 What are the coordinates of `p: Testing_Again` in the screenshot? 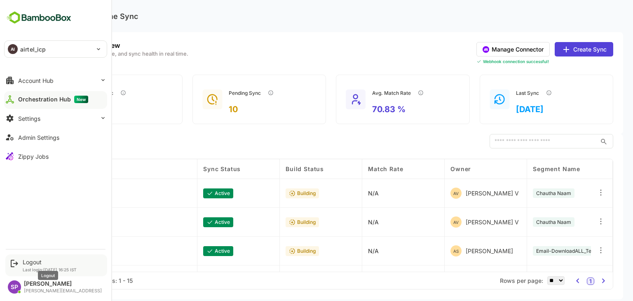 It's located at (53, 217).